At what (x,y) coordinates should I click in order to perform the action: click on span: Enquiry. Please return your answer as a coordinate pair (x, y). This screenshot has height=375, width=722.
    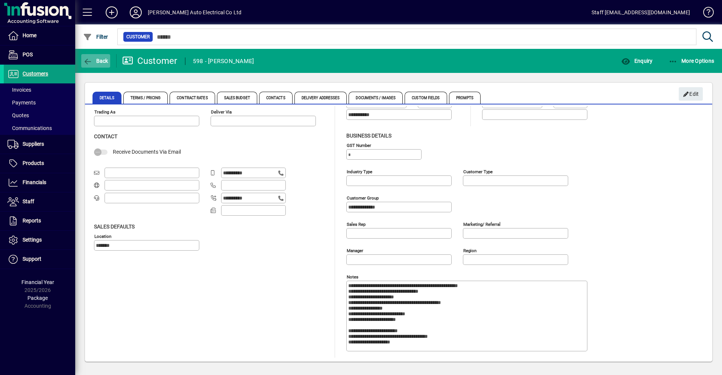
    Looking at the image, I should click on (637, 61).